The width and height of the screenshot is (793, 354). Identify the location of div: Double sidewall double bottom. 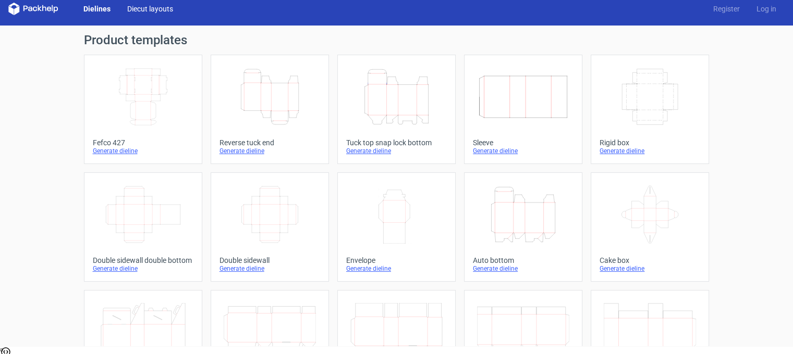
(143, 261).